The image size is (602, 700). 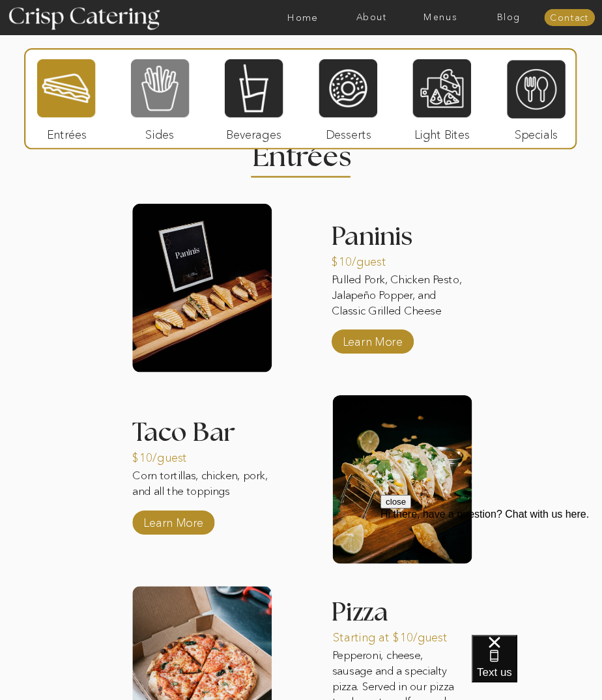 I want to click on h2: Entrees, so click(x=301, y=153).